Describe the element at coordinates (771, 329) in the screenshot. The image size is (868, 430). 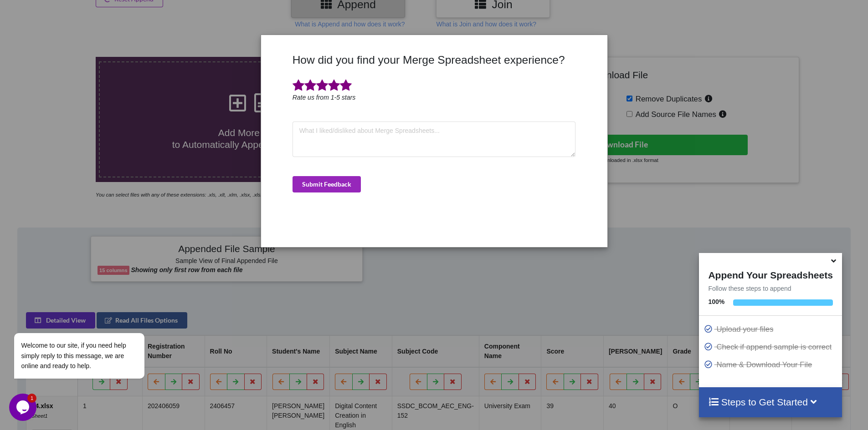
I see `p: Upload your files` at that location.